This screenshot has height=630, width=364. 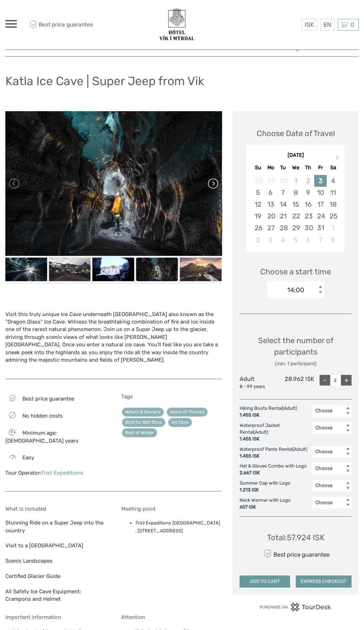 What do you see at coordinates (283, 193) in the screenshot?
I see `div: Choose Tuesday, October 7th, 2025` at bounding box center [283, 193].